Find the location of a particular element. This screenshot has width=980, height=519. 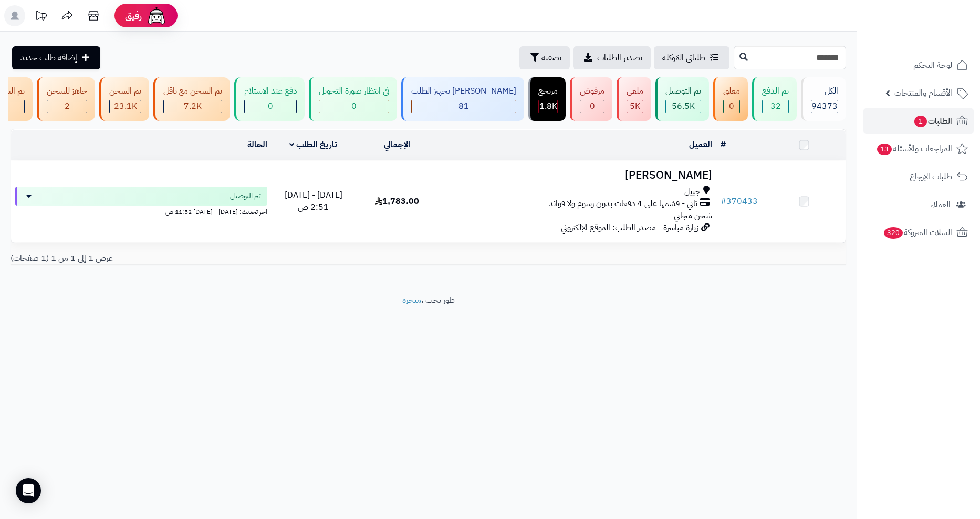

span: إضافة طلب جديد is located at coordinates (49, 58).